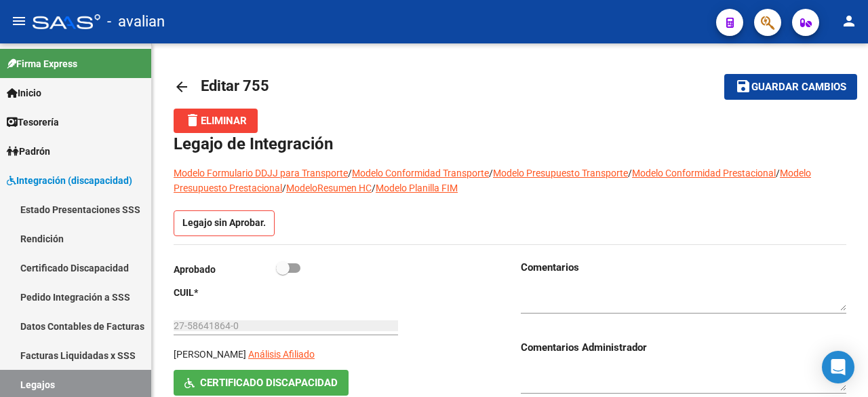  Describe the element at coordinates (420, 173) in the screenshot. I see `a: Modelo Conformidad Transporte` at that location.